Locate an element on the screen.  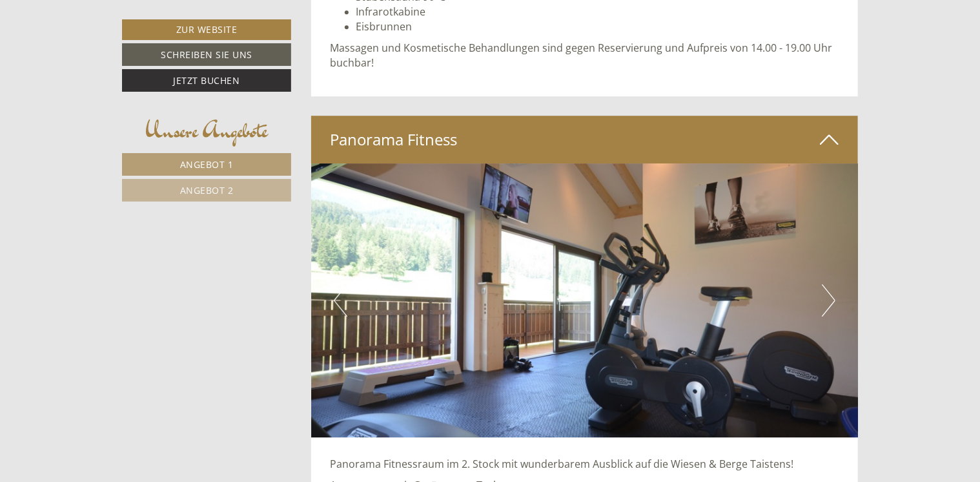
a: Zur Website is located at coordinates (207, 29).